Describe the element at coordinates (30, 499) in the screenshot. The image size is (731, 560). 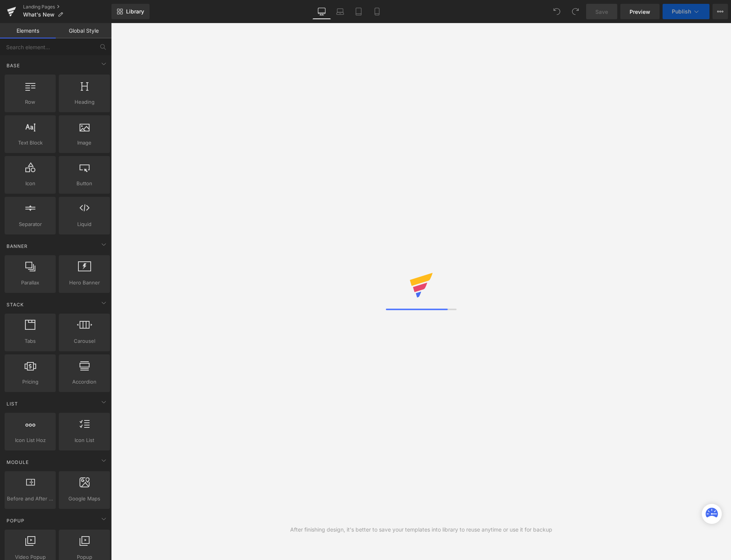
I see `span: Before and After Images` at that location.